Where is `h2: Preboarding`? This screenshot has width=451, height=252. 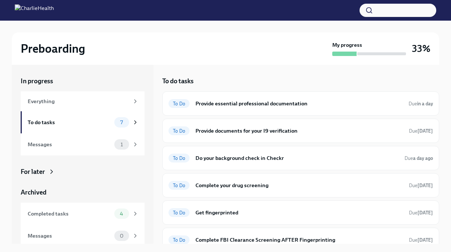 h2: Preboarding is located at coordinates (53, 49).